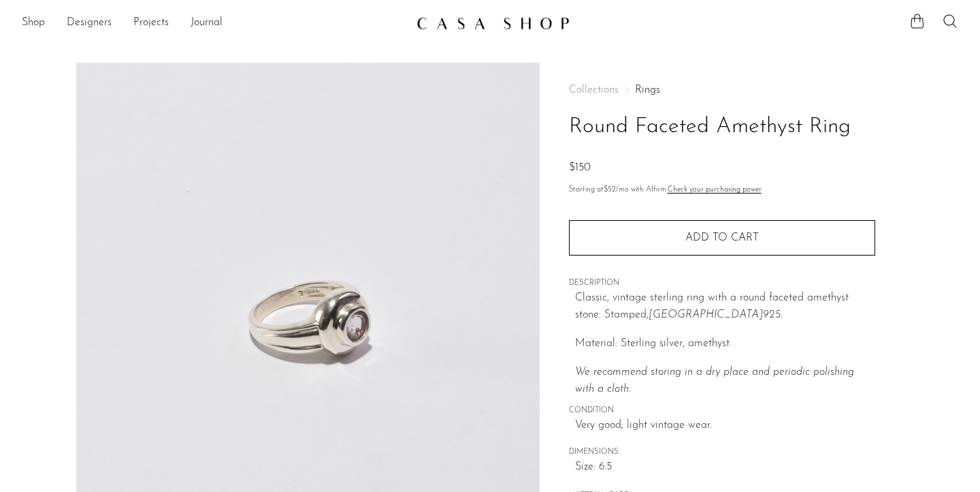 This screenshot has width=980, height=492. I want to click on span: Size: 6.5, so click(725, 467).